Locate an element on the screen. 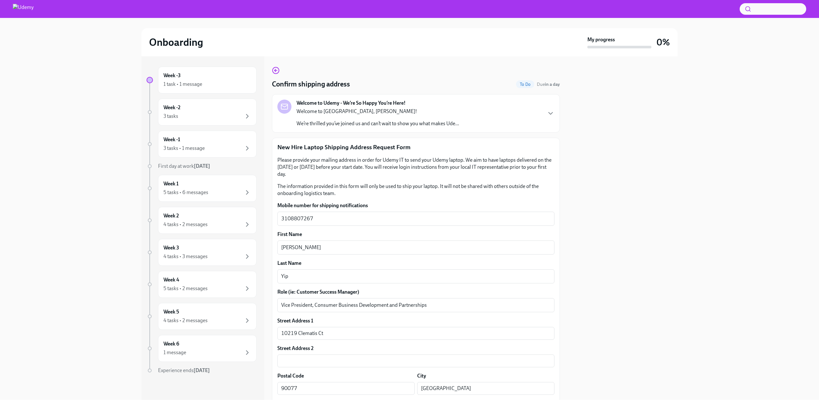 Image resolution: width=819 pixels, height=407 pixels. label: Last Name is located at coordinates (416, 263).